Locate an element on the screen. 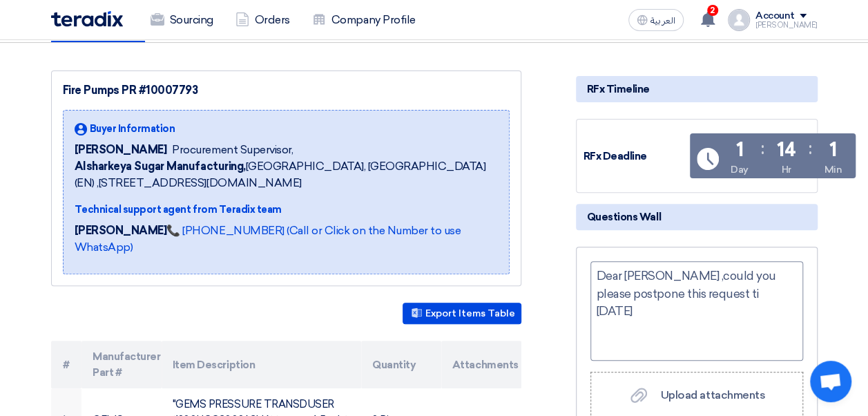  span: Upload attachments is located at coordinates (712, 394).